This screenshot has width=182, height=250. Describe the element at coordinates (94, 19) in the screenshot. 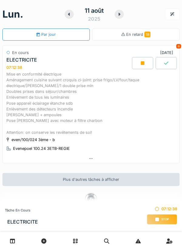

I see `div: 2025` at that location.